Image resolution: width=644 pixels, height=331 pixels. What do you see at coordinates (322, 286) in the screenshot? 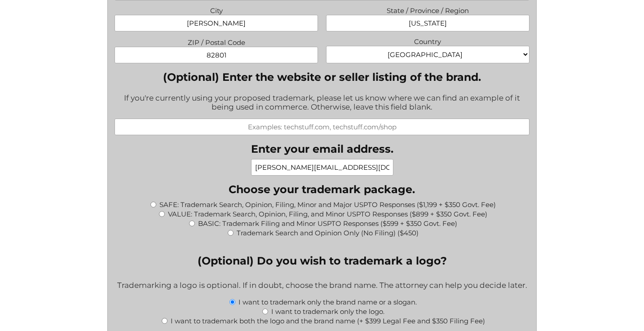
I see `div: Trademarking a logo is optional. If in doubt, choose the brand name. The attorney can help you de...` at bounding box center [322, 286].